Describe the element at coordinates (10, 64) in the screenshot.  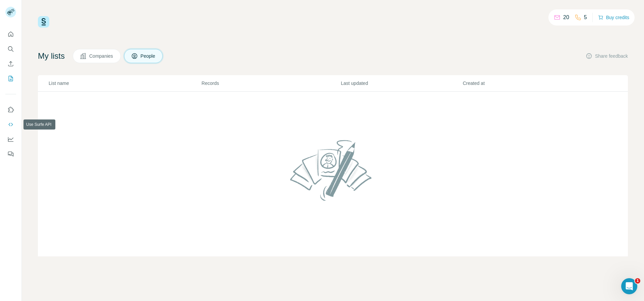
I see `button: Enrich CSV` at that location.